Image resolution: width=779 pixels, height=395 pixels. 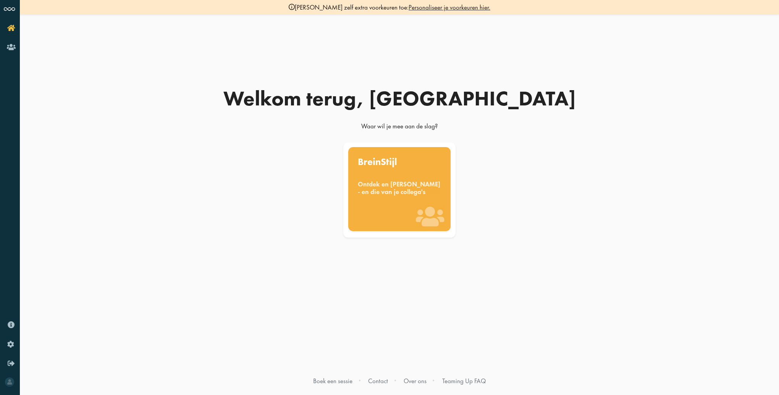 What do you see at coordinates (400, 162) in the screenshot?
I see `div: BreinStijl` at bounding box center [400, 162].